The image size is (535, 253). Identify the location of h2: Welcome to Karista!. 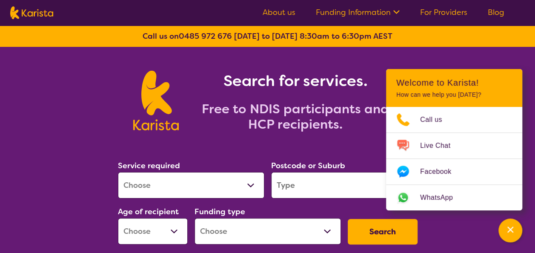
(454, 83).